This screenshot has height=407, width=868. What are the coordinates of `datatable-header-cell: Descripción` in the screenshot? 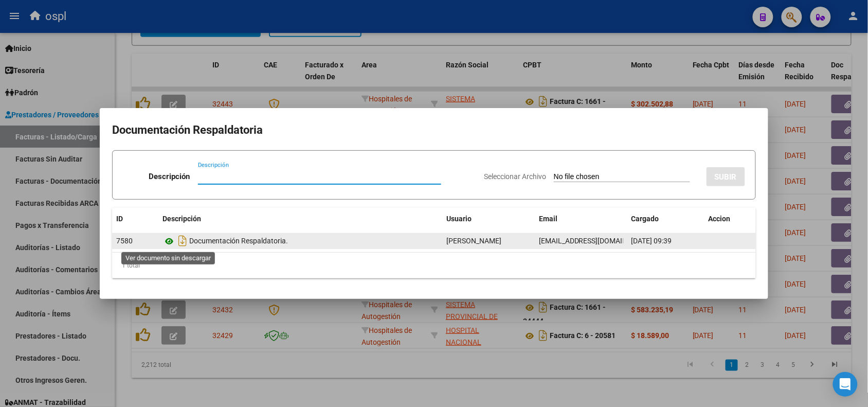 It's located at (300, 218).